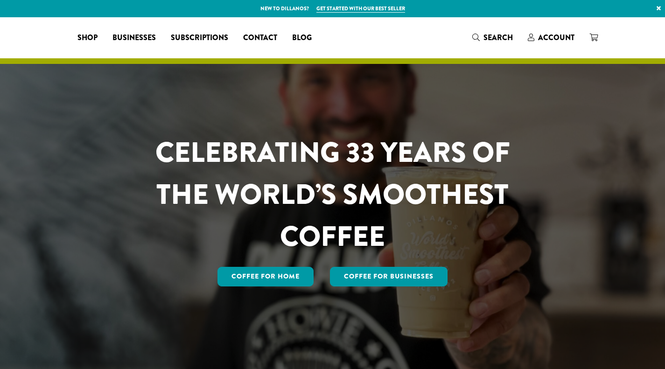 The height and width of the screenshot is (369, 665). Describe the element at coordinates (265, 277) in the screenshot. I see `a: Coffee for Home` at that location.